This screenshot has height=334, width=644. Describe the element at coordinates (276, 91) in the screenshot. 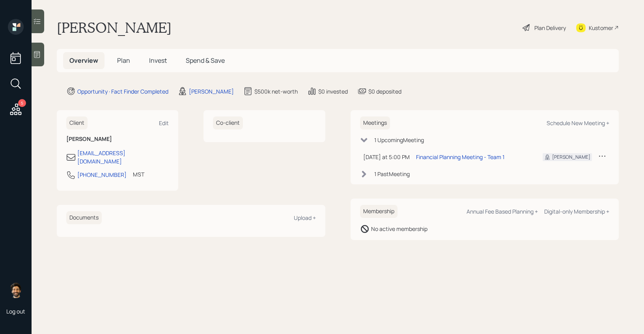

I see `div: $500k net-worth` at that location.